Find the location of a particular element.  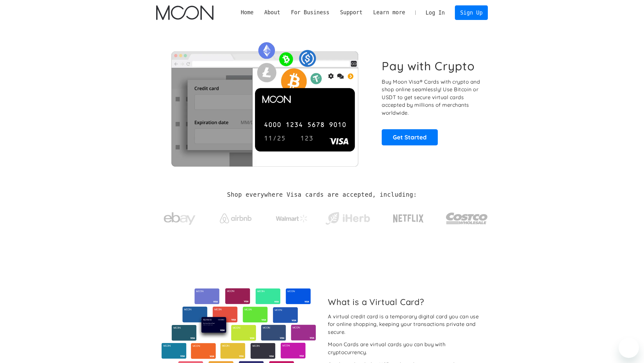

a: Sign Up is located at coordinates (471, 12).